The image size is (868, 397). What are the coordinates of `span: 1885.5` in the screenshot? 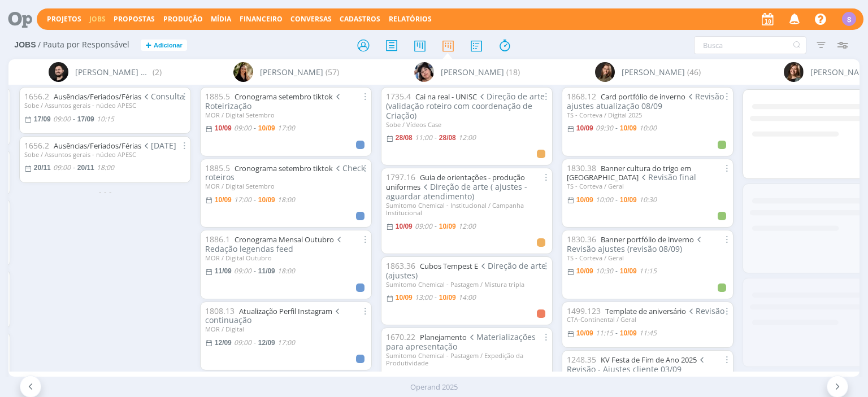 It's located at (218, 96).